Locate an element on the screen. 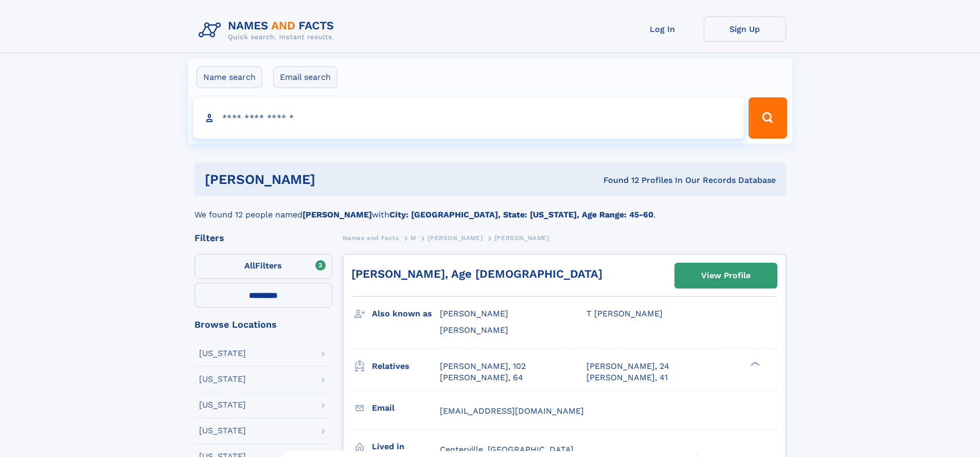 The width and height of the screenshot is (980, 457). div: We found 12 people named with . is located at coordinates (490, 209).